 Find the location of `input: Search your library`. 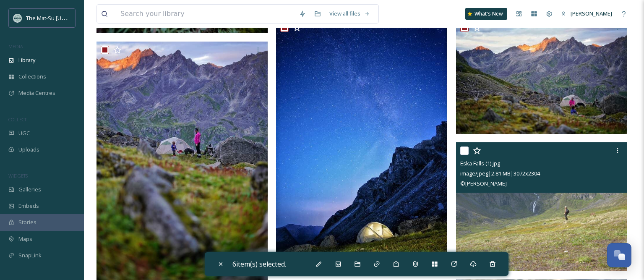

input: Search your library is located at coordinates (206, 14).